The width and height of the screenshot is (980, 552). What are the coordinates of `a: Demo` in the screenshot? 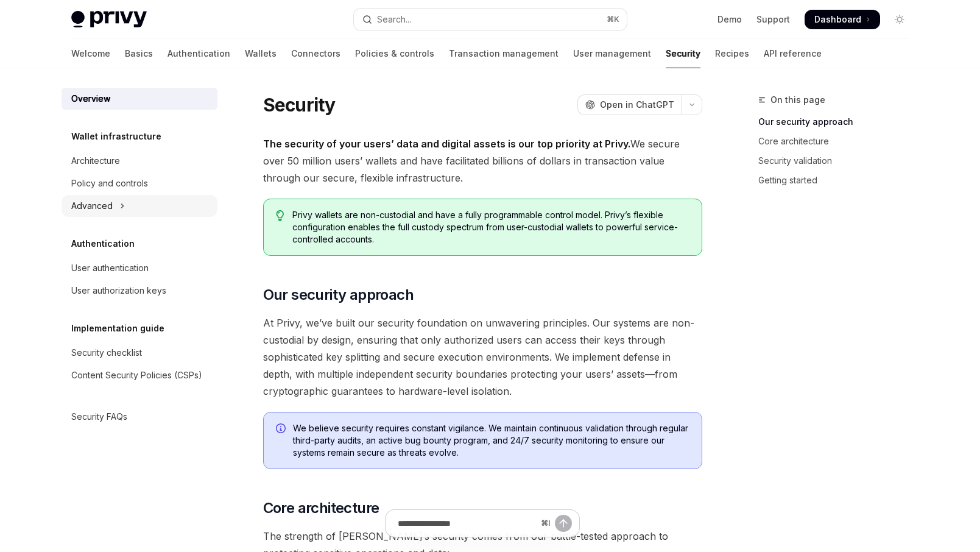 It's located at (730, 19).